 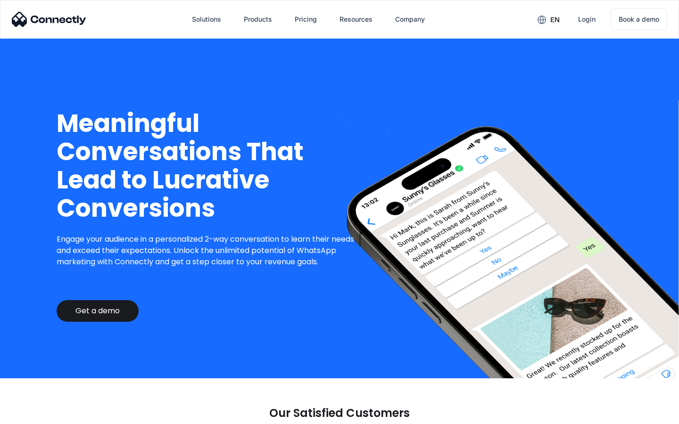 What do you see at coordinates (209, 166) in the screenshot?
I see `h1: Meaningful Conversations That Lead to Lucrative Conversions` at bounding box center [209, 166].